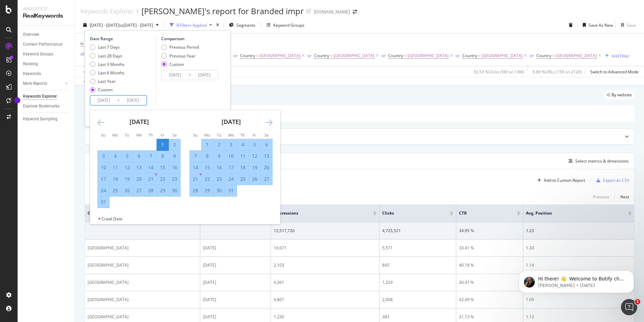  Describe the element at coordinates (616, 180) in the screenshot. I see `div: Export as CSV` at that location.